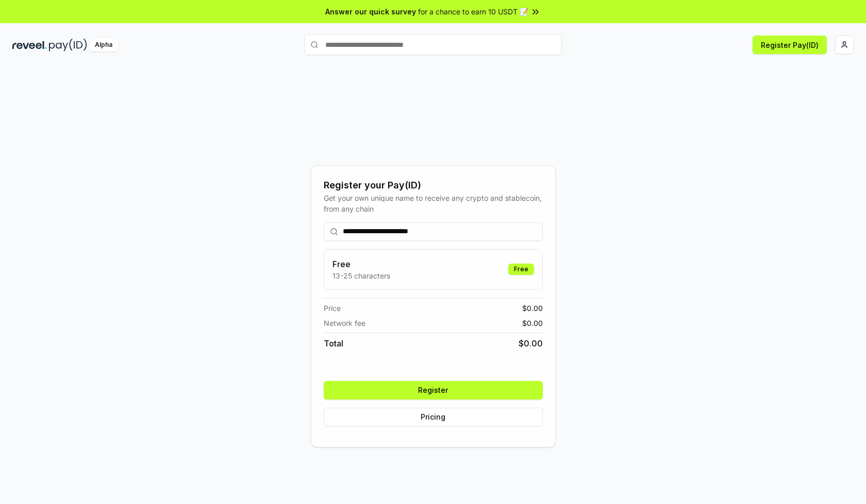 The height and width of the screenshot is (504, 866). What do you see at coordinates (433, 204) in the screenshot?
I see `div: Get your own unique name to receive any crypto and stablecoin, from any chain` at bounding box center [433, 204].